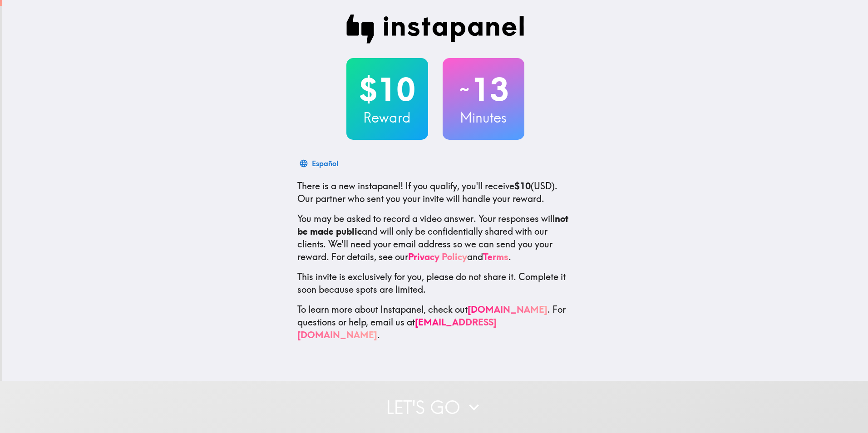 The width and height of the screenshot is (868, 433). I want to click on h3: Minutes, so click(483, 117).